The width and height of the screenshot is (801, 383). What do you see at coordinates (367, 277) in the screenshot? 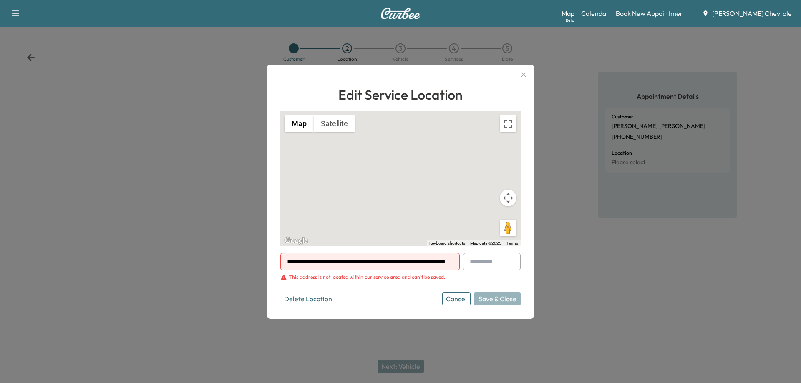
I see `div: This address is not located within our service area and can’t be saved.` at bounding box center [367, 277].